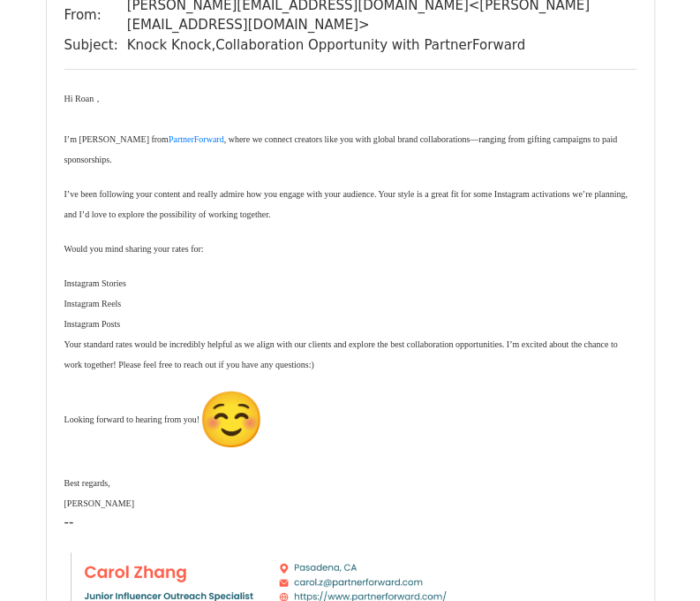  Describe the element at coordinates (340, 354) in the screenshot. I see `font: Your standard rates would be incredibly helpful as we align with our clients and explore the best...` at that location.